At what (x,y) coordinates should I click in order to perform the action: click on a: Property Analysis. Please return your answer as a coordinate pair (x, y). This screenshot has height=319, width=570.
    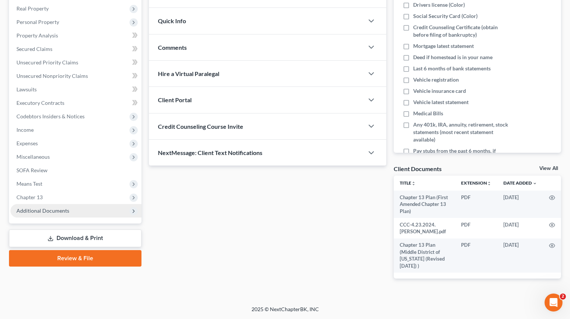
    Looking at the image, I should click on (76, 36).